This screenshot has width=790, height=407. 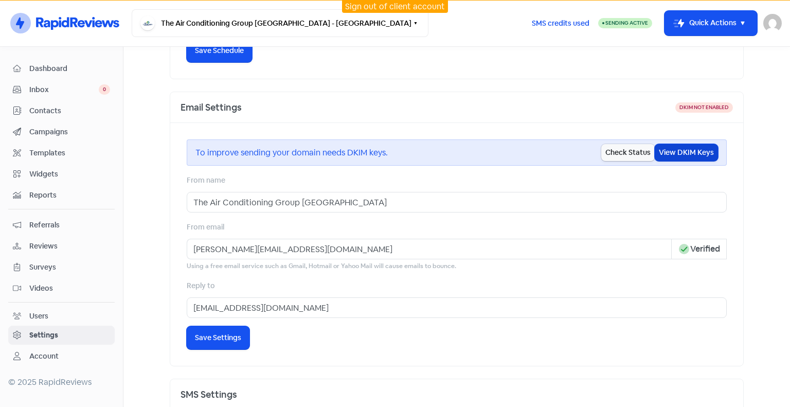 What do you see at coordinates (61, 382) in the screenshot?
I see `div: © 2025 RapidReviews` at bounding box center [61, 382].